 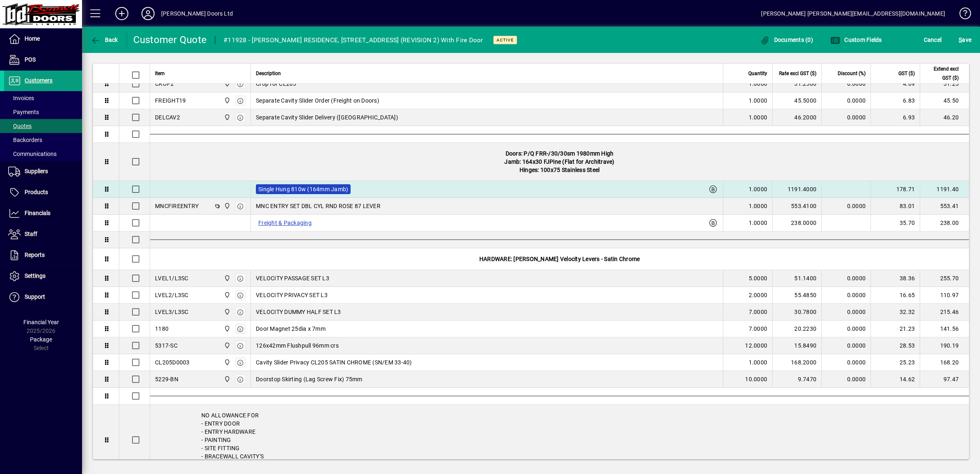 I want to click on div: 238.0000, so click(x=797, y=223).